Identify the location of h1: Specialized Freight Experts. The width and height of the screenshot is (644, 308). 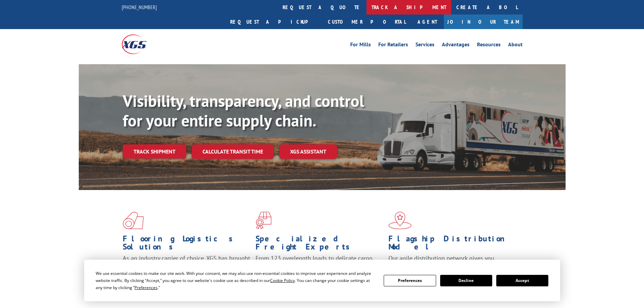
(319, 245).